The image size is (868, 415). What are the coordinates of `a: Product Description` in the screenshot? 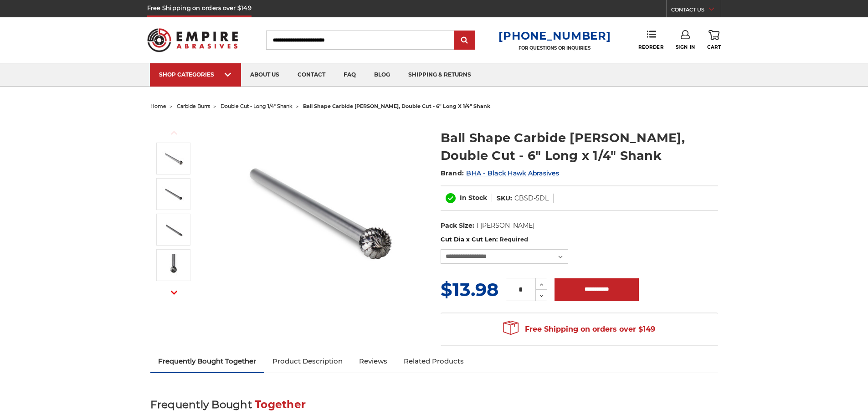 It's located at (307, 361).